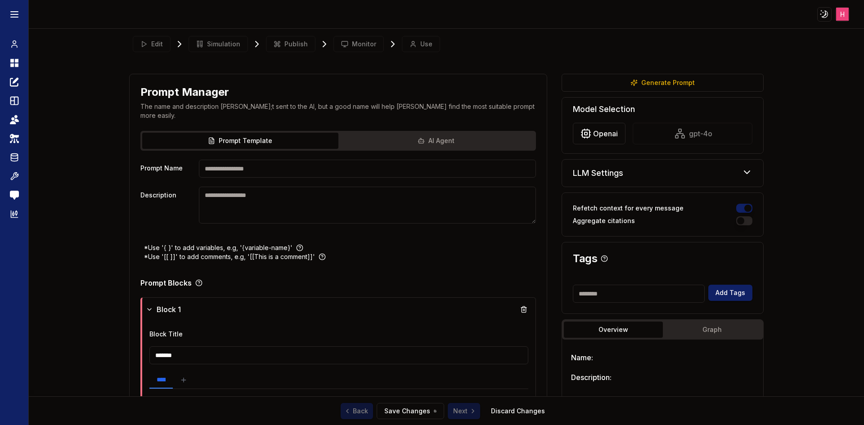 Image resolution: width=864 pixels, height=425 pixels. Describe the element at coordinates (169, 310) in the screenshot. I see `span: Block 1` at that location.